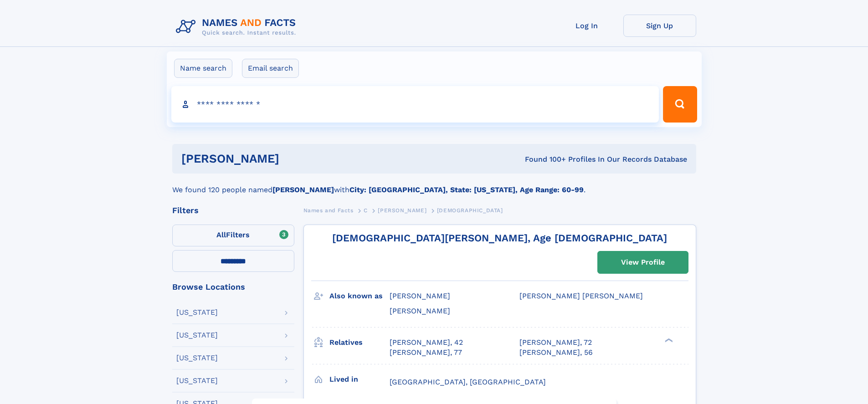  I want to click on div: Found 100+ Profiles In Our Records Database, so click(544, 159).